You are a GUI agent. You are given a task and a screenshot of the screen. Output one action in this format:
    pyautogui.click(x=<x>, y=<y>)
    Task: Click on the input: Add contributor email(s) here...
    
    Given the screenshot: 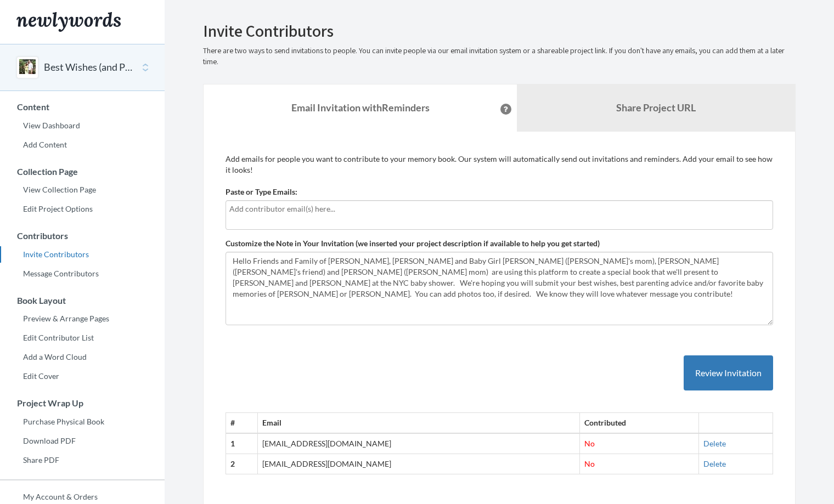 What is the action you would take?
    pyautogui.click(x=499, y=209)
    